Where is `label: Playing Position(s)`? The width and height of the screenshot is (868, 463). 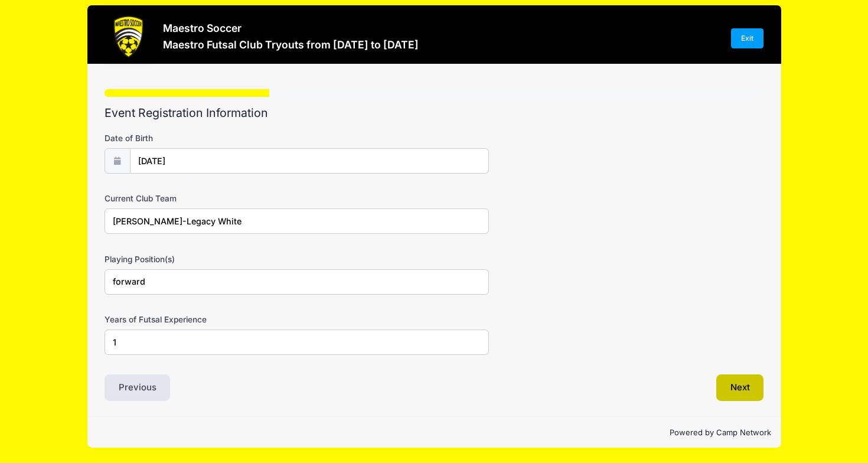 label: Playing Position(s) is located at coordinates (214, 260).